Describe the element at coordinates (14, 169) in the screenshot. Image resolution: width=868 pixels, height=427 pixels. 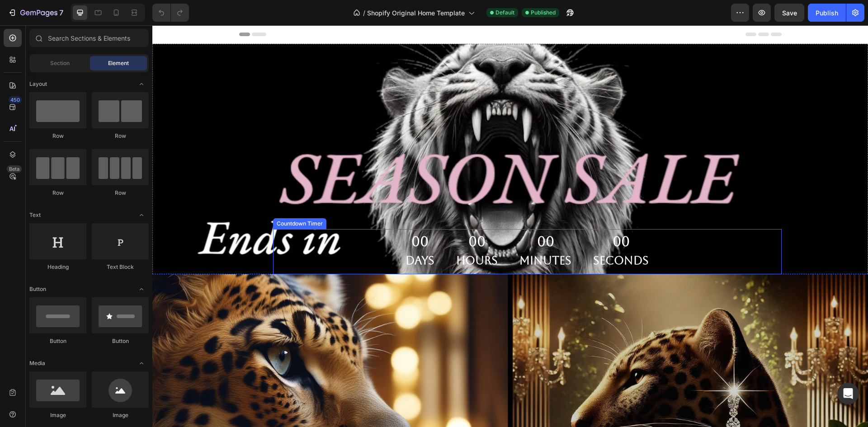
I see `div: Beta` at that location.